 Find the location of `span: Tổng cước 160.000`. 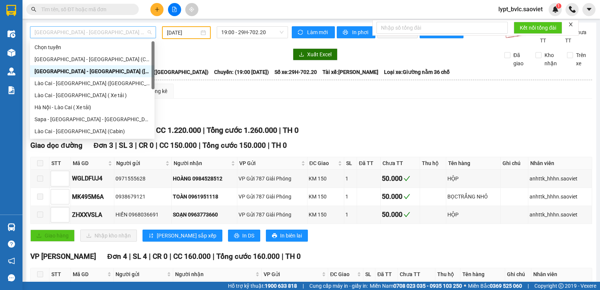

span: Tổng cước 160.000 is located at coordinates (248, 256).